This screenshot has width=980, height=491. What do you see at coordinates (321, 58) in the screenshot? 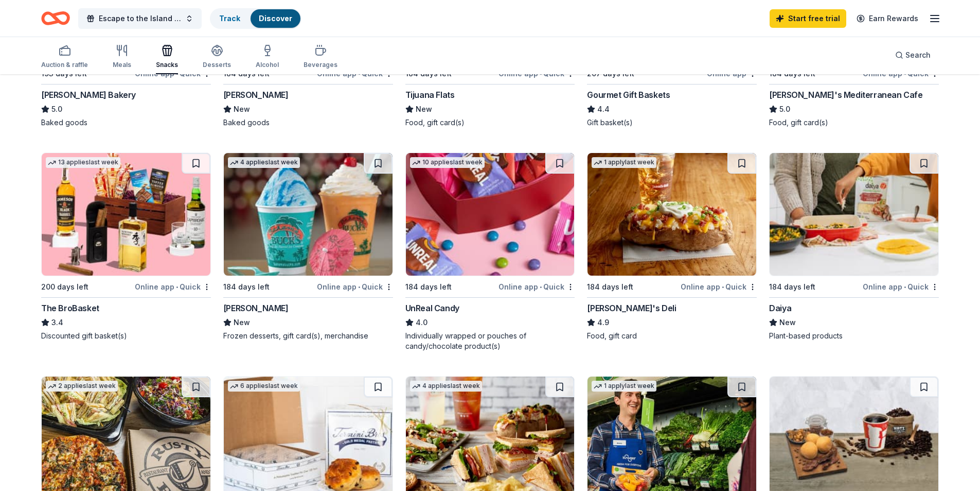
I see `button: Beverages` at bounding box center [321, 58].